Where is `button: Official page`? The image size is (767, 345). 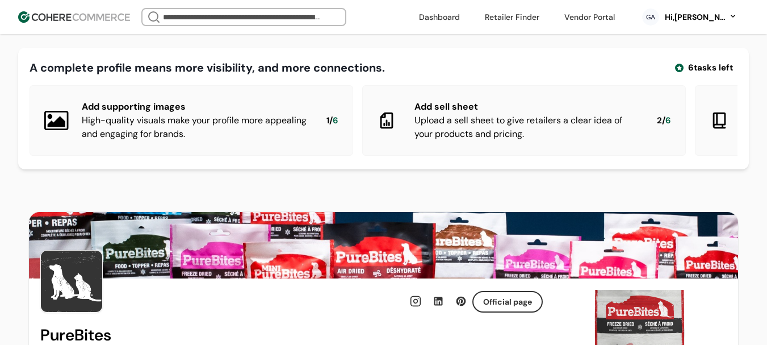
button: Official page is located at coordinates (508, 302).